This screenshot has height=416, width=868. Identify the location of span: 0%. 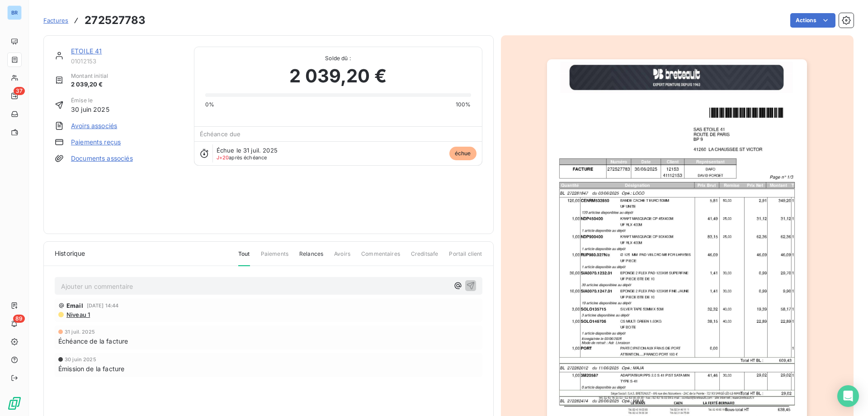
(209, 105).